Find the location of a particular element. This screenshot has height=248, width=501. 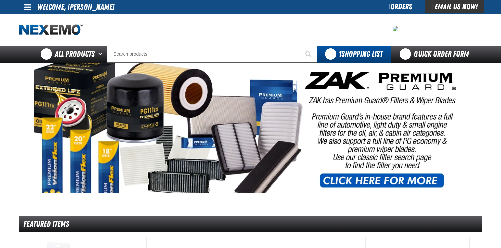

a: PG Filters & Wipers is located at coordinates (250, 128).